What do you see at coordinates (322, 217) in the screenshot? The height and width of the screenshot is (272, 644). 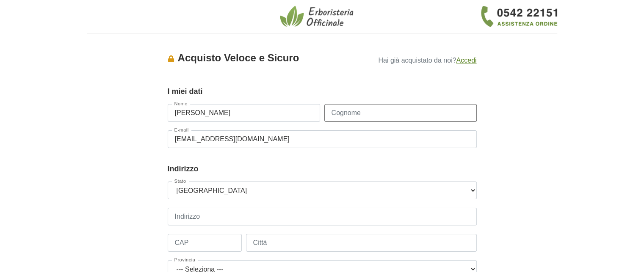 I see `input: Indirizzo` at bounding box center [322, 217].